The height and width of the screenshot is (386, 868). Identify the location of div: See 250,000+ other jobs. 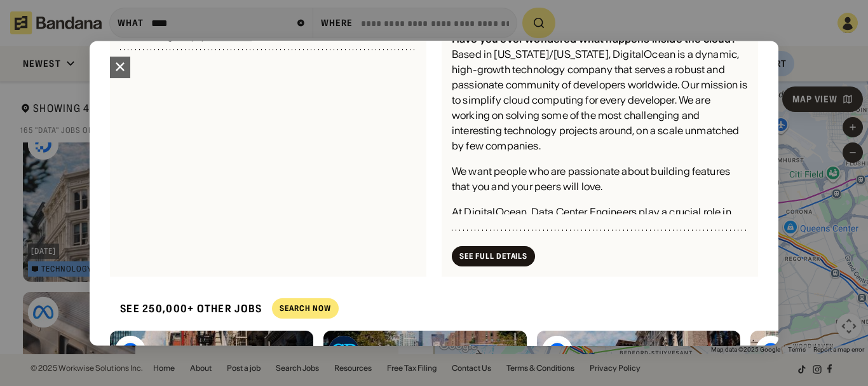
(185, 308).